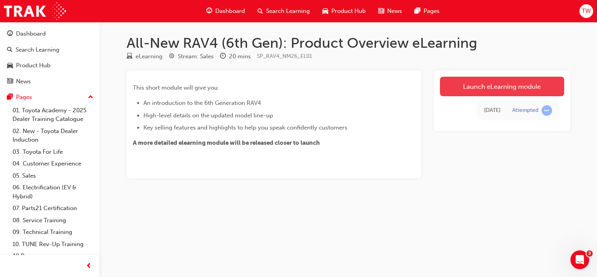 This screenshot has width=597, height=277. Describe the element at coordinates (344, 11) in the screenshot. I see `a: car-iconProduct Hub` at that location.